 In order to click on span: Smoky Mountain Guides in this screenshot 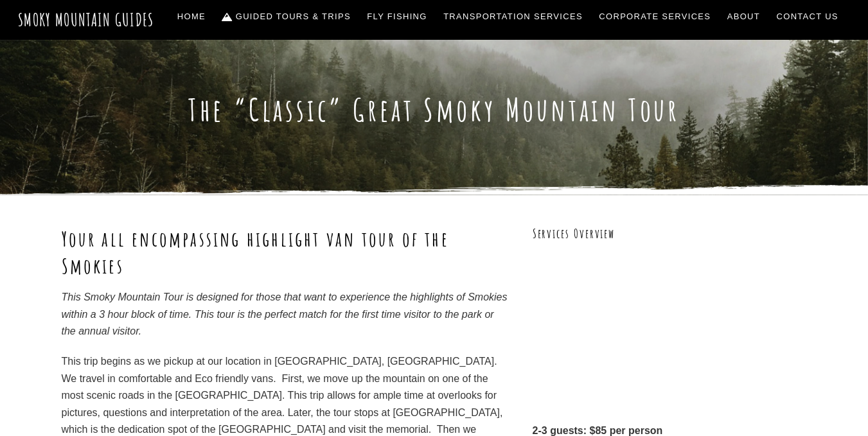, I will do `click(86, 19)`.